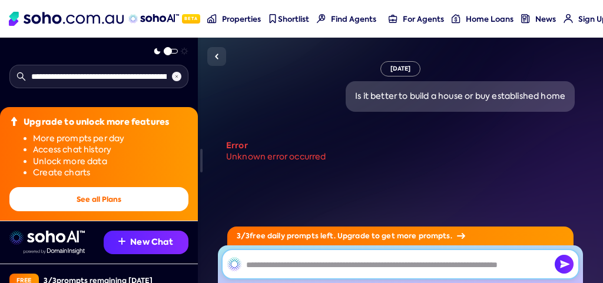 The height and width of the screenshot is (283, 603). I want to click on img: news-nav icon, so click(525, 18).